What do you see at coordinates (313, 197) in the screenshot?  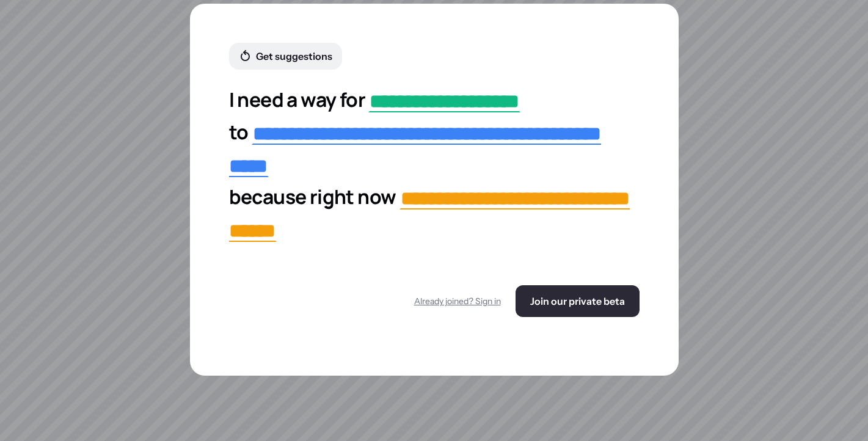 I see `span: because right now` at bounding box center [313, 197].